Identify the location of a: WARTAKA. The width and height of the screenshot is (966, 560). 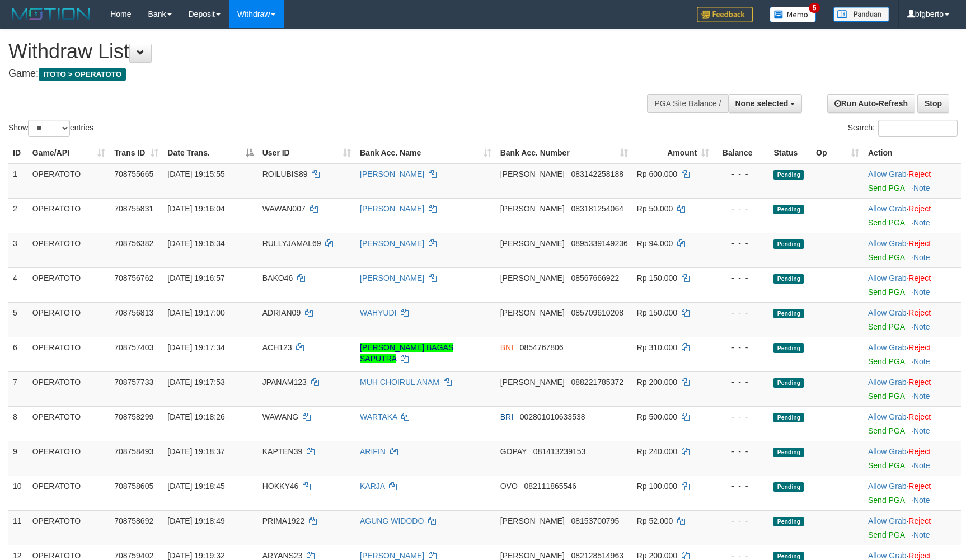
(378, 416).